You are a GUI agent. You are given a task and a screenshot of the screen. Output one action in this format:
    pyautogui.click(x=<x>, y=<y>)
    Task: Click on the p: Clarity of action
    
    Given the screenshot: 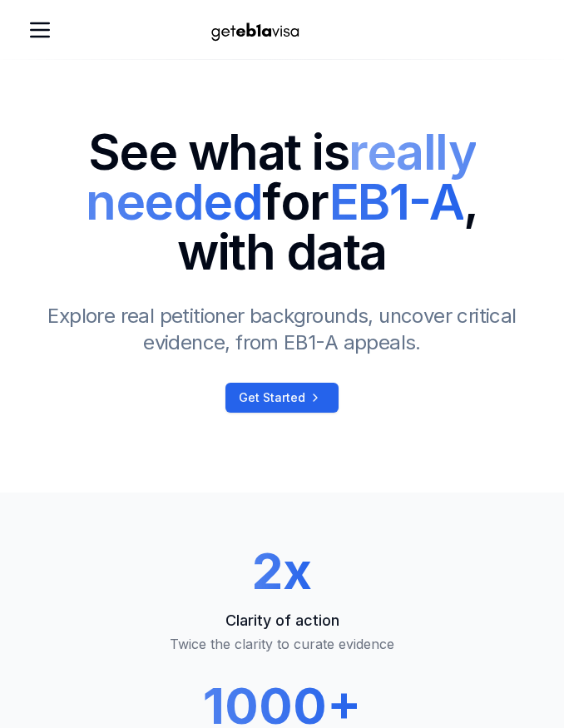 What is the action you would take?
    pyautogui.click(x=282, y=621)
    